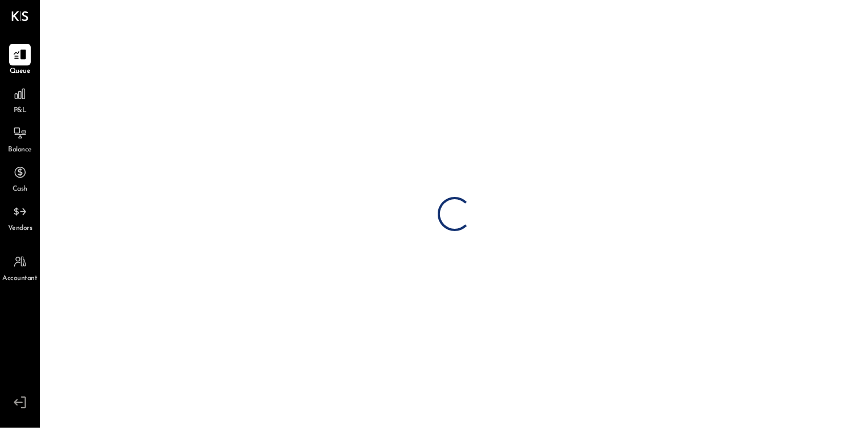 The height and width of the screenshot is (428, 868). What do you see at coordinates (20, 267) in the screenshot?
I see `a: Accountant` at bounding box center [20, 267].